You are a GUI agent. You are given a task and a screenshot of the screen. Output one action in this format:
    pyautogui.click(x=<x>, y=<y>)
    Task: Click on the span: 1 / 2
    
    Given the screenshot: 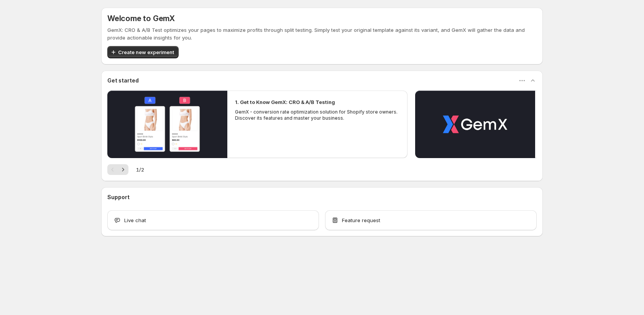 What is the action you would take?
    pyautogui.click(x=140, y=169)
    